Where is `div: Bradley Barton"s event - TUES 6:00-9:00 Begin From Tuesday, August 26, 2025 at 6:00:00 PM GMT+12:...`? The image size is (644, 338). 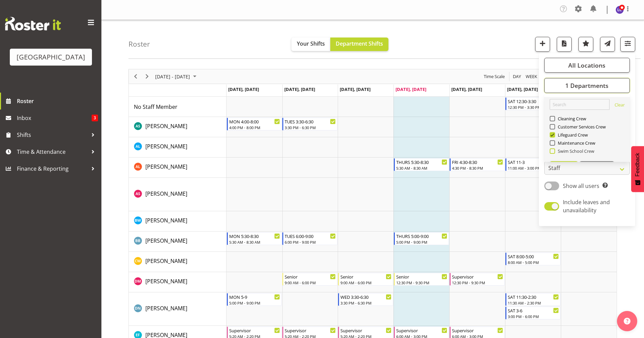
div: Bradley Barton"s event - TUES 6:00-9:00 Begin From Tuesday, August 26, 2025 at 6:00:00 PM GMT+12:... is located at coordinates (309, 239).